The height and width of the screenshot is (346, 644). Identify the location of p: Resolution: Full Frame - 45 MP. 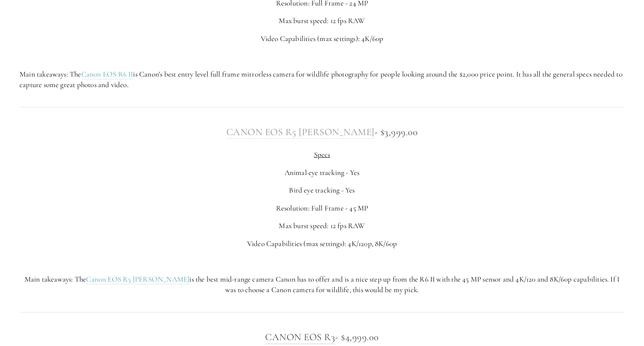
(321, 208).